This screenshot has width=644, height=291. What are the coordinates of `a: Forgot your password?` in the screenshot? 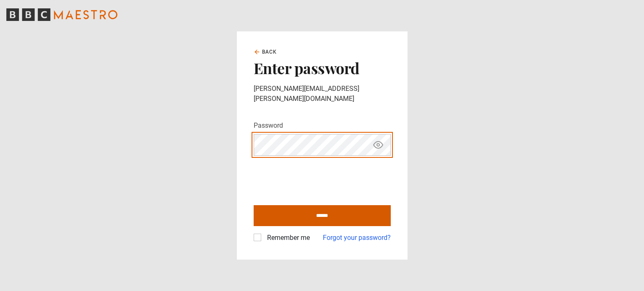 It's located at (357, 238).